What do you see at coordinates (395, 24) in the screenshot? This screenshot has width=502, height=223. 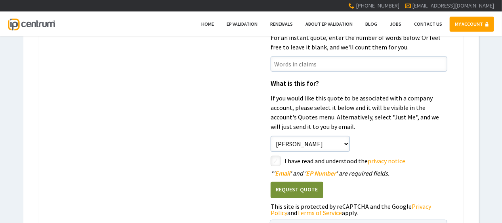 I see `a: Jobs` at bounding box center [395, 24].